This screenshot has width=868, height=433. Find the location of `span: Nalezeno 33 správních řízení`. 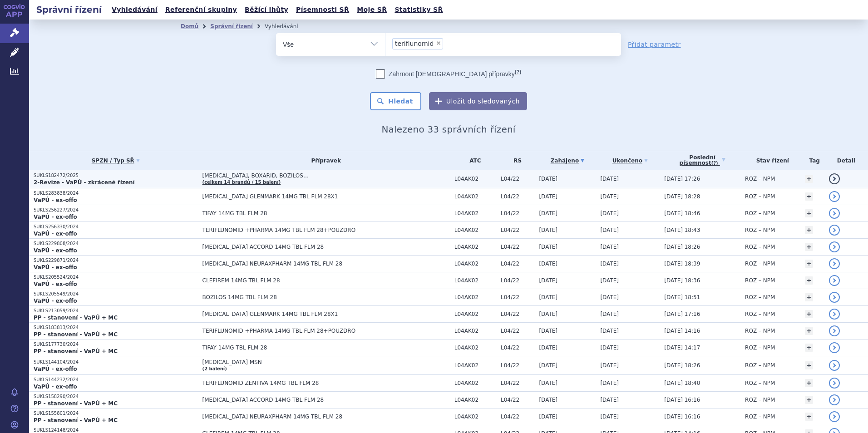

span: Nalezeno 33 správních řízení is located at coordinates (448, 129).